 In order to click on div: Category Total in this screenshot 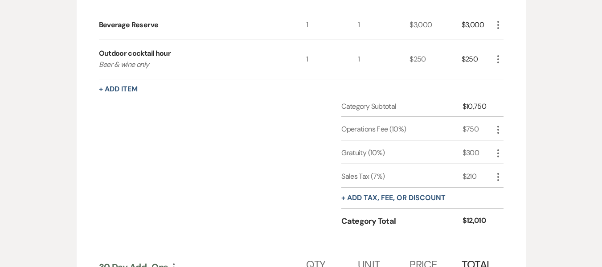, I will do `click(402, 221)`.